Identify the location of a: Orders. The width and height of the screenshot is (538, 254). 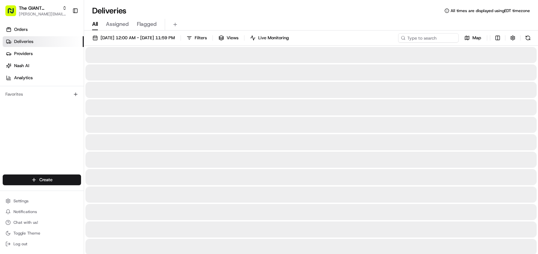
(43, 30).